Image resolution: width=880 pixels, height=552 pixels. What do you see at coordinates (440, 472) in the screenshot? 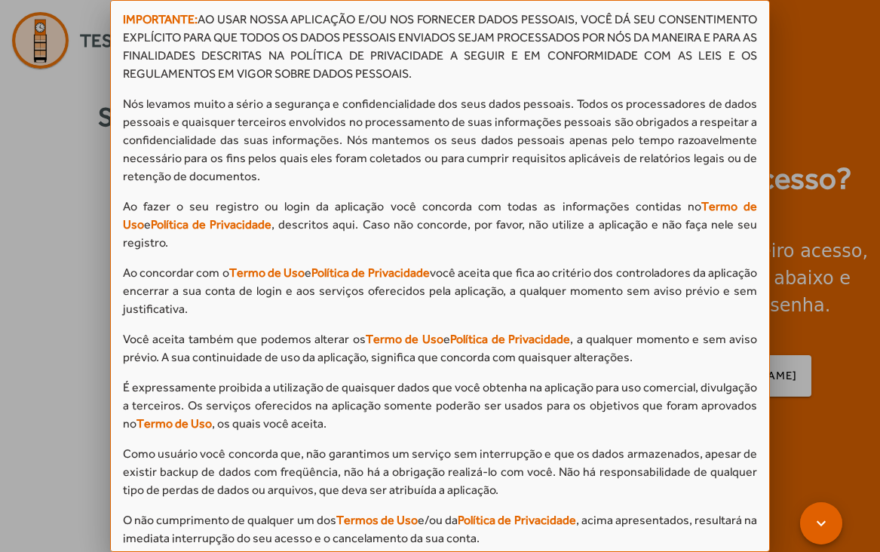
I see `p: Como usuário você concorda que, não garantimos um serviço sem interrupção e que os dados armazena...` at bounding box center [440, 472].